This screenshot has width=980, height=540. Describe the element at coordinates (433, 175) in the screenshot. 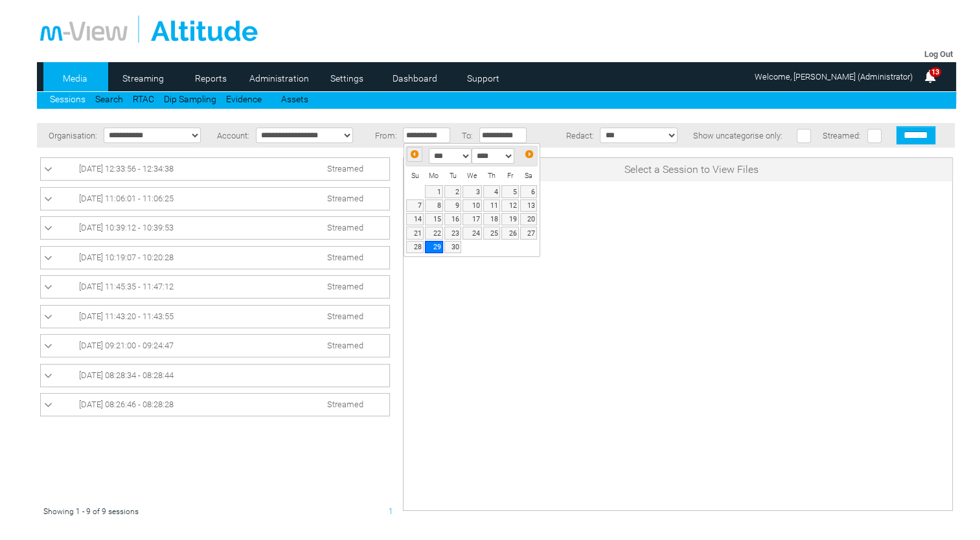

I see `span: Monday` at that location.